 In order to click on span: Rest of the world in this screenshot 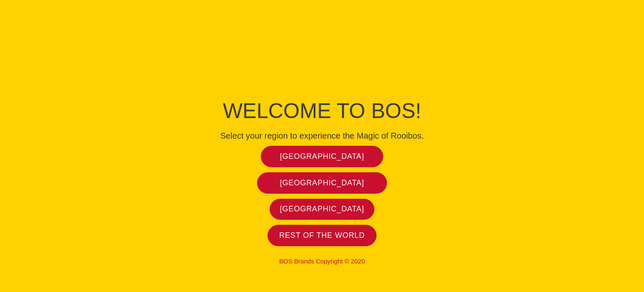, I will do `click(322, 235)`.